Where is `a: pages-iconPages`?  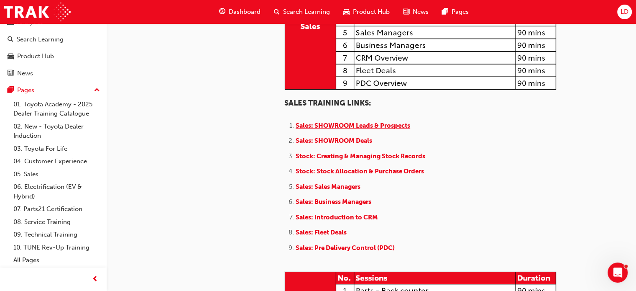 a: pages-iconPages is located at coordinates (455, 12).